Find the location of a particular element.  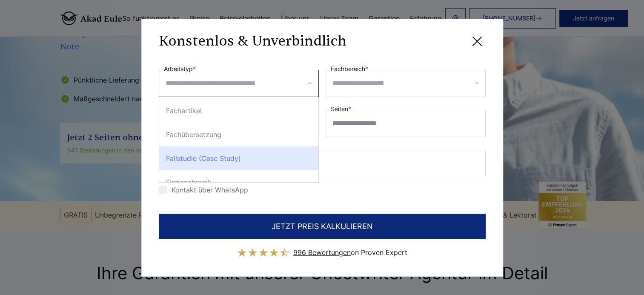

label: Arbeitstyp is located at coordinates (180, 69).